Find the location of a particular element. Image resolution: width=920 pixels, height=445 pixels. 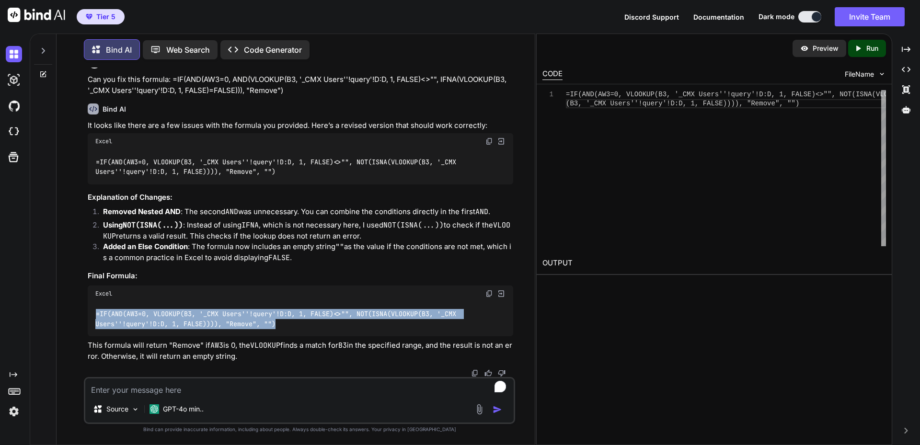

h6: Bind AI is located at coordinates (114, 109).